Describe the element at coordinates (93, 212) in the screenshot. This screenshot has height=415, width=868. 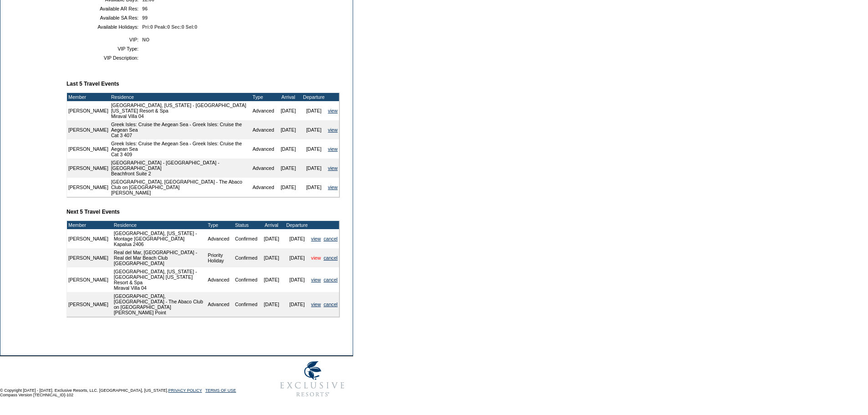
I see `b: Next 5 Travel Events` at that location.